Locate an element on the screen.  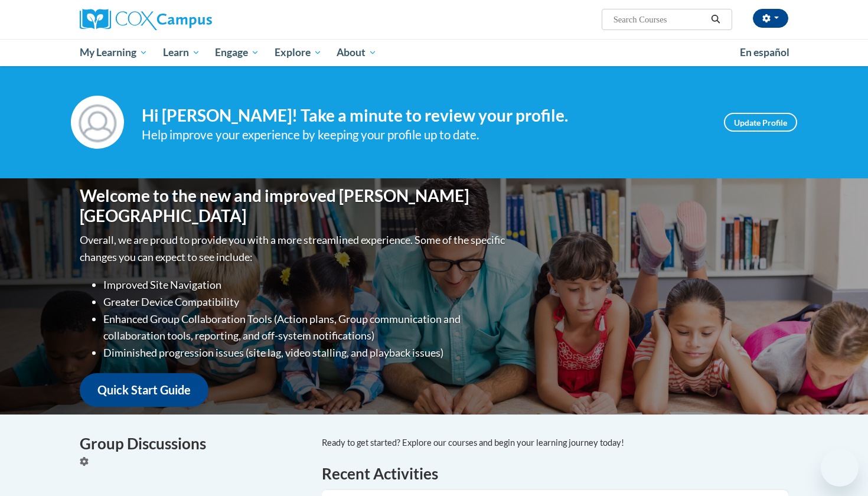
a: Learn is located at coordinates (182, 53).